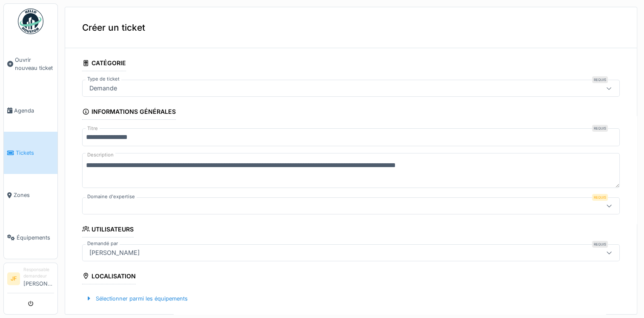 The height and width of the screenshot is (318, 644). I want to click on a: Équipements, so click(31, 237).